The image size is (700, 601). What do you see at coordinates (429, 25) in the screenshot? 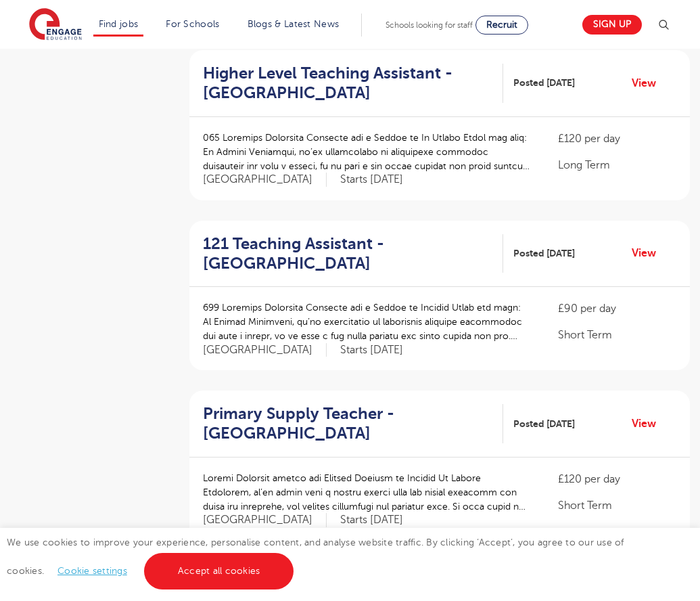
I see `span: Schools looking for staff` at bounding box center [429, 25].